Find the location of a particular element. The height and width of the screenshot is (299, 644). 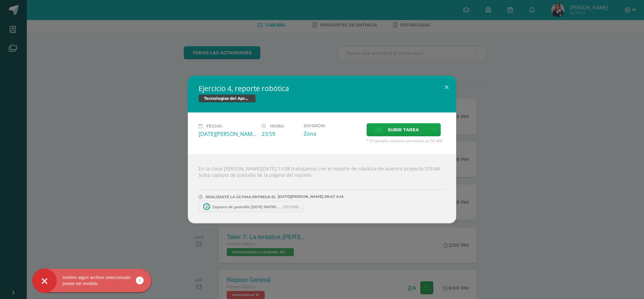

span: Tecnologías del Aprendizaje y la Comunicación is located at coordinates (227, 98).